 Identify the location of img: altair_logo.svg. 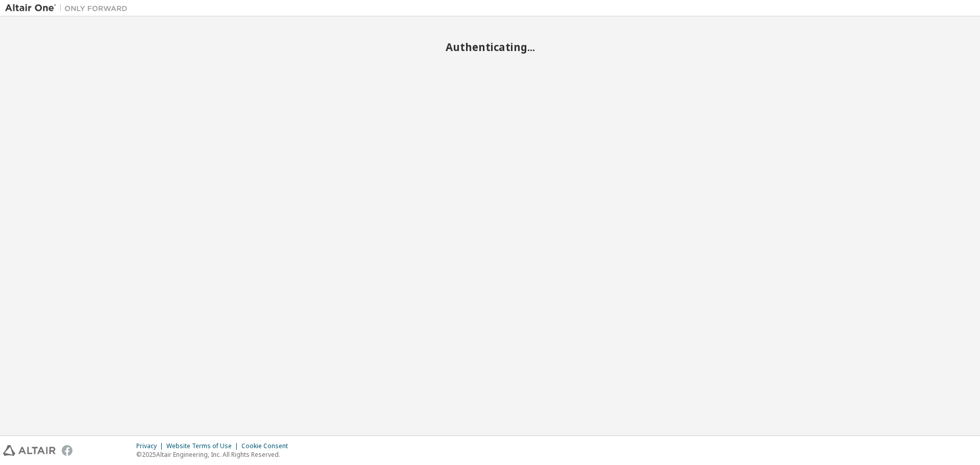
(29, 450).